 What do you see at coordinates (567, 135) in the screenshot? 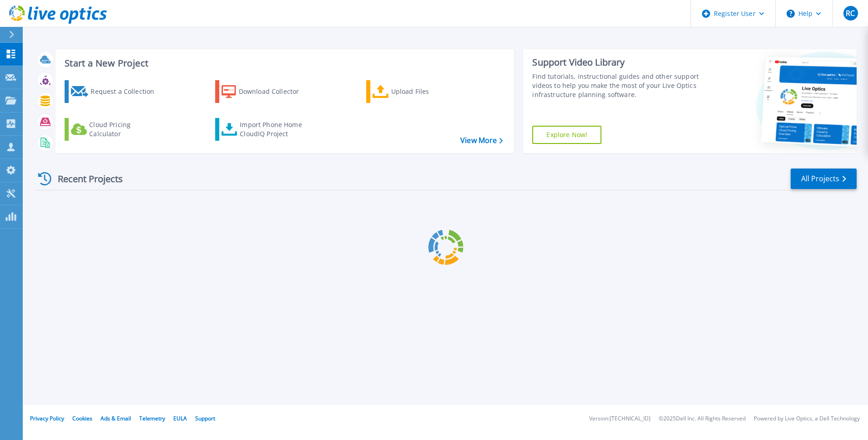
I see `a: Explore Now!` at bounding box center [567, 135].